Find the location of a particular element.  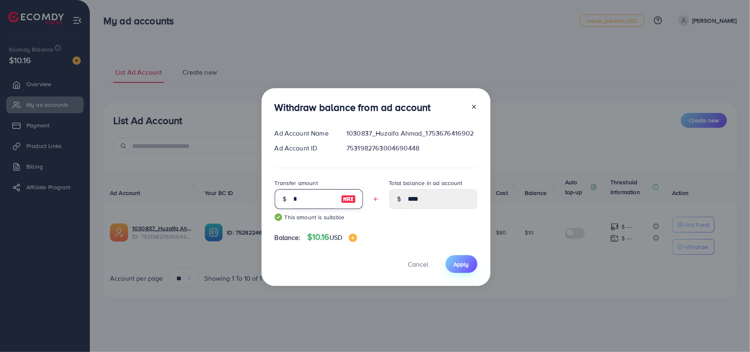

button: Cancel is located at coordinates (418, 264).